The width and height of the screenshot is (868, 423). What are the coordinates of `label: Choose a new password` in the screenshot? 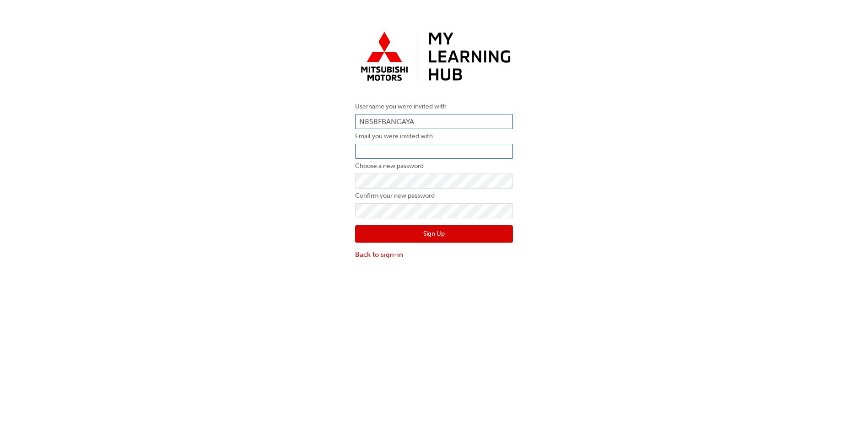 It's located at (434, 166).